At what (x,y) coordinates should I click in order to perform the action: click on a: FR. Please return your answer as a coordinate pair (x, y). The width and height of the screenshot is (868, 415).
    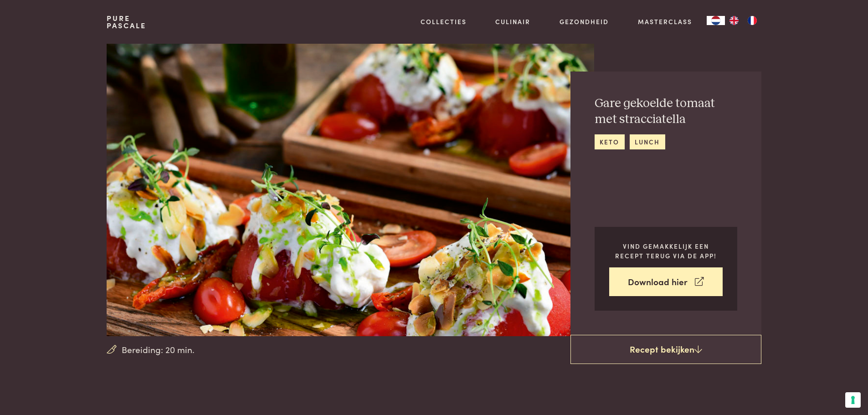
    Looking at the image, I should click on (752, 20).